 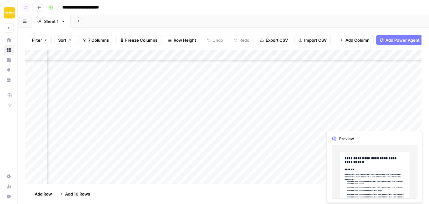 What do you see at coordinates (51, 21) in the screenshot?
I see `div: Sheet 1` at bounding box center [51, 21].